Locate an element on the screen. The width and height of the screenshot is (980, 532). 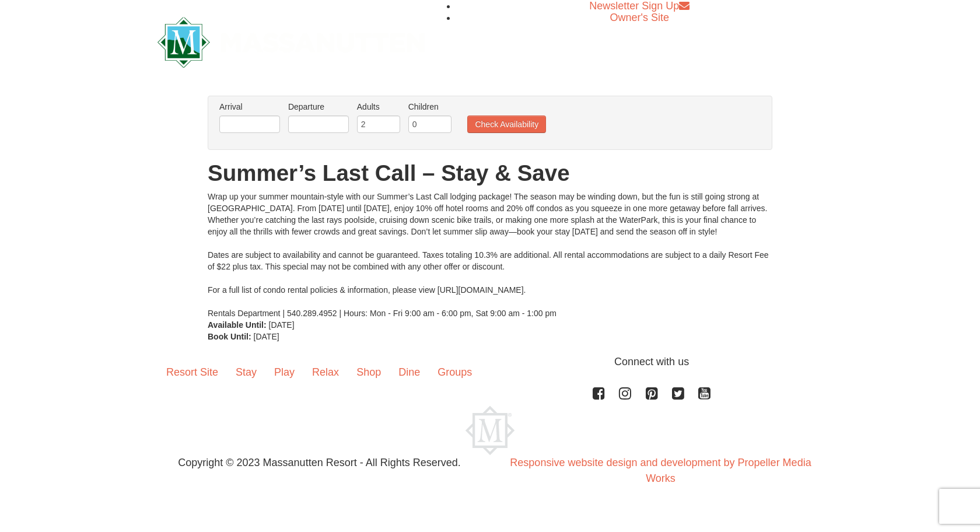
p: Connect with us is located at coordinates (490, 361).